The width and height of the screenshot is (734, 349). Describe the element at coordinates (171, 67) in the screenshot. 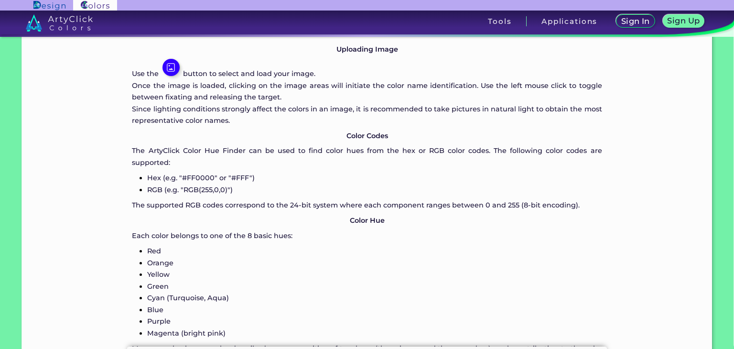

I see `img: icon_image_white.svg` at that location.